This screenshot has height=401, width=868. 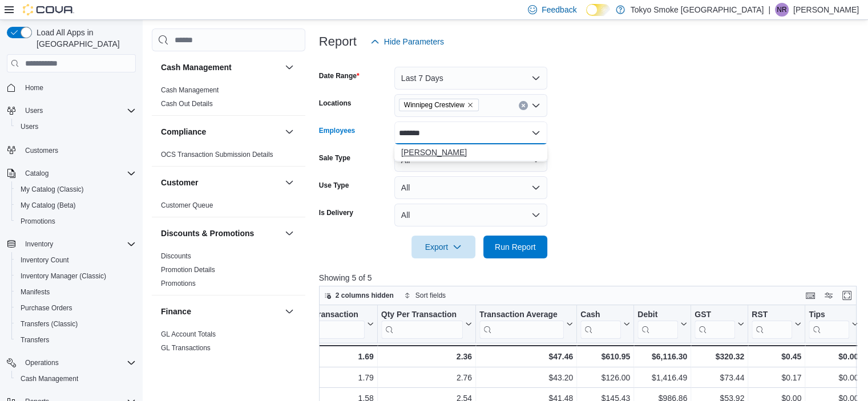 I want to click on div: RST, so click(x=772, y=315).